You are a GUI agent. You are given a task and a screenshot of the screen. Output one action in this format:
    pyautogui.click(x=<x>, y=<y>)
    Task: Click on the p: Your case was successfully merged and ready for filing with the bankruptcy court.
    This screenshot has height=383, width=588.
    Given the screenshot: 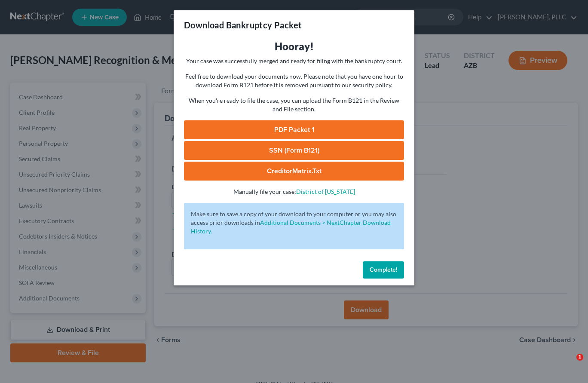 What is the action you would take?
    pyautogui.click(x=294, y=61)
    